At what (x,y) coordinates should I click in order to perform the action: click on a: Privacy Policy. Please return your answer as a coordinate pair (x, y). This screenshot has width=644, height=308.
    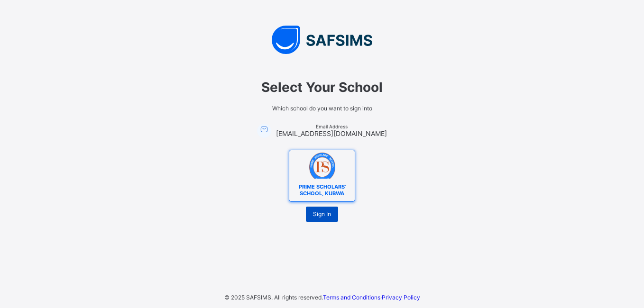
    Looking at the image, I should click on (401, 297).